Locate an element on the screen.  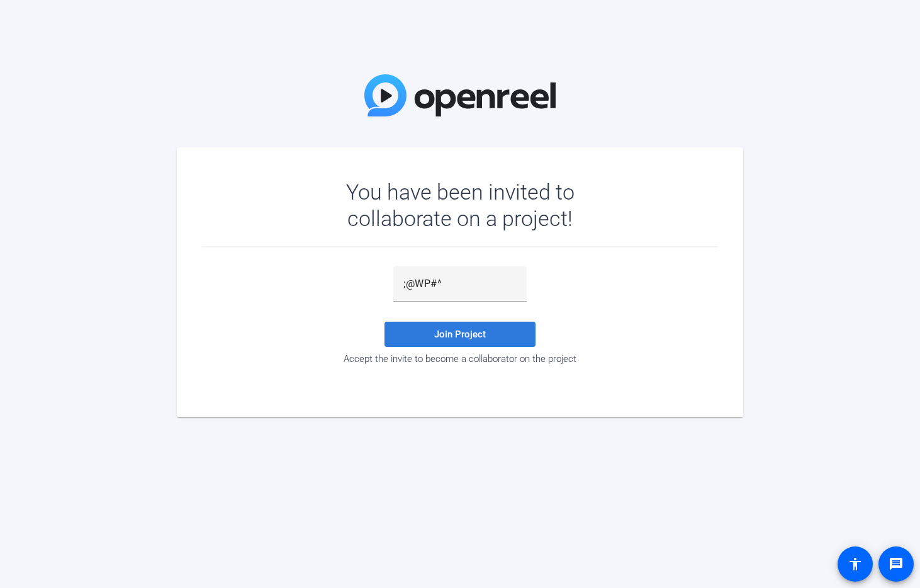
mat-icon: accessibility is located at coordinates (855, 564).